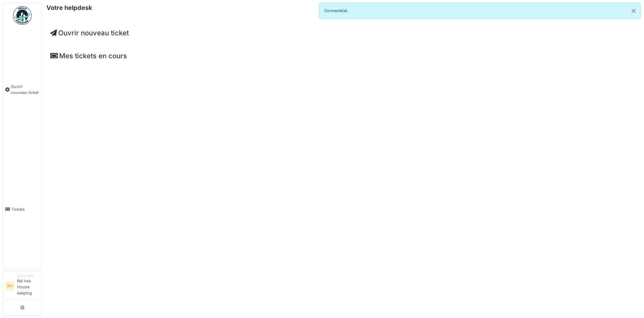  Describe the element at coordinates (634, 11) in the screenshot. I see `button: Close` at that location.